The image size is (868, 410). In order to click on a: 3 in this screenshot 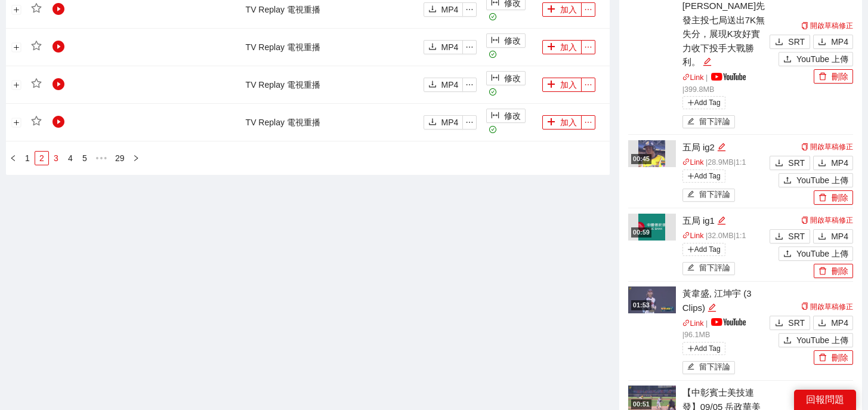, I will do `click(56, 158)`.